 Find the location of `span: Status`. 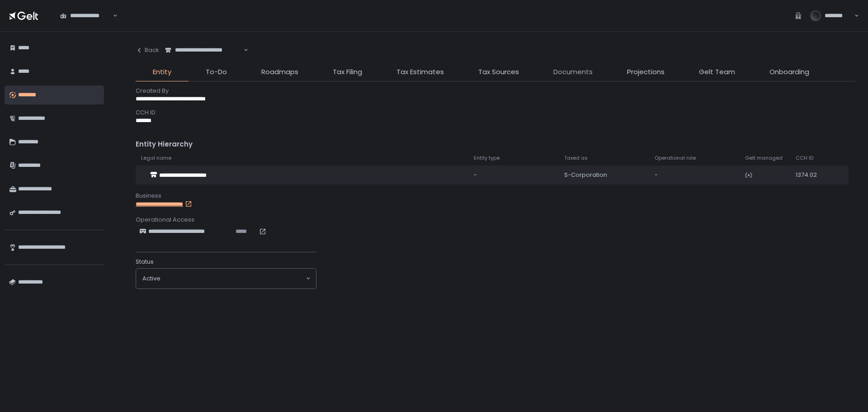

span: Status is located at coordinates (145, 262).